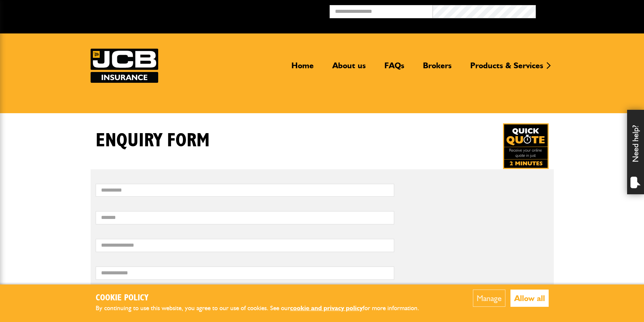 This screenshot has width=644, height=322. Describe the element at coordinates (263, 298) in the screenshot. I see `h2: Cookie Policy` at that location.